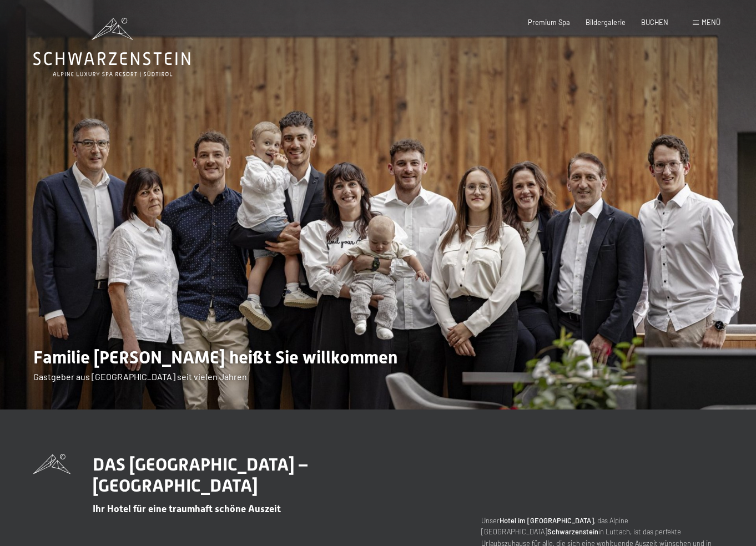 The image size is (756, 546). Describe the element at coordinates (549, 22) in the screenshot. I see `a: Premium Spa` at that location.